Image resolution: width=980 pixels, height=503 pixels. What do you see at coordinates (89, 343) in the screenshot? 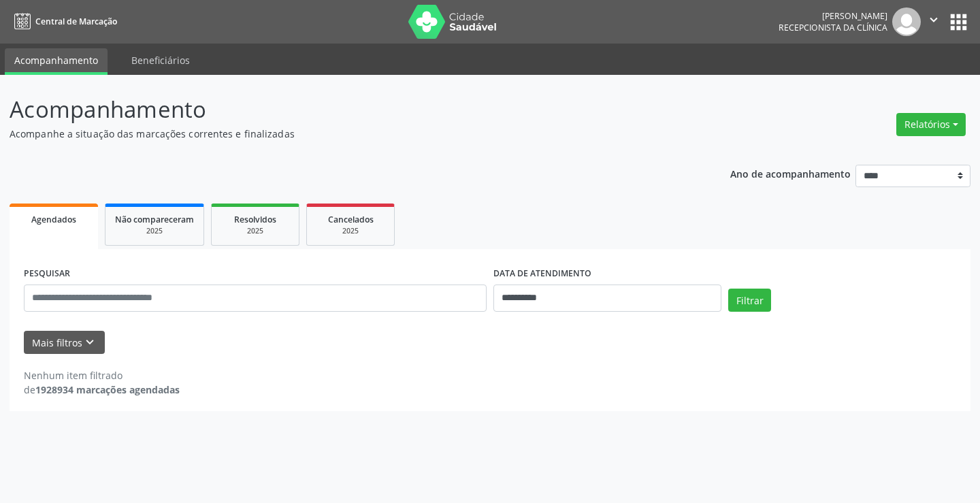
I see `i: keyboard_arrow_down` at bounding box center [89, 343].